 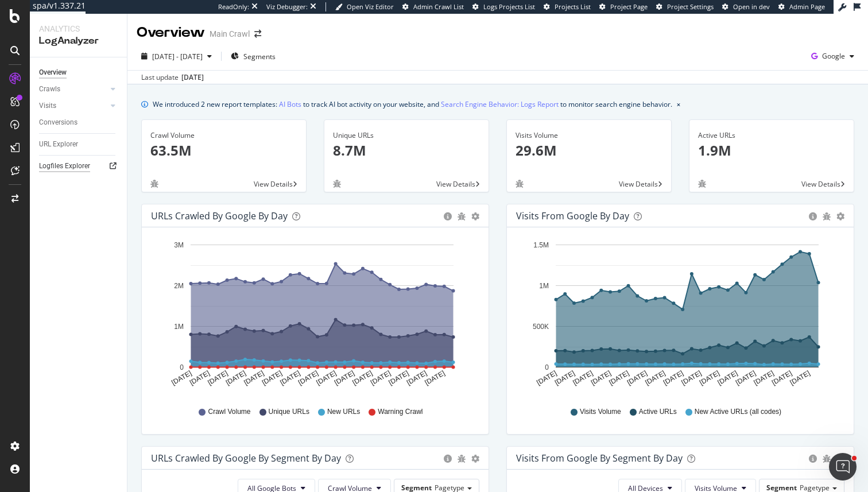 I want to click on span: Projects List, so click(x=572, y=7).